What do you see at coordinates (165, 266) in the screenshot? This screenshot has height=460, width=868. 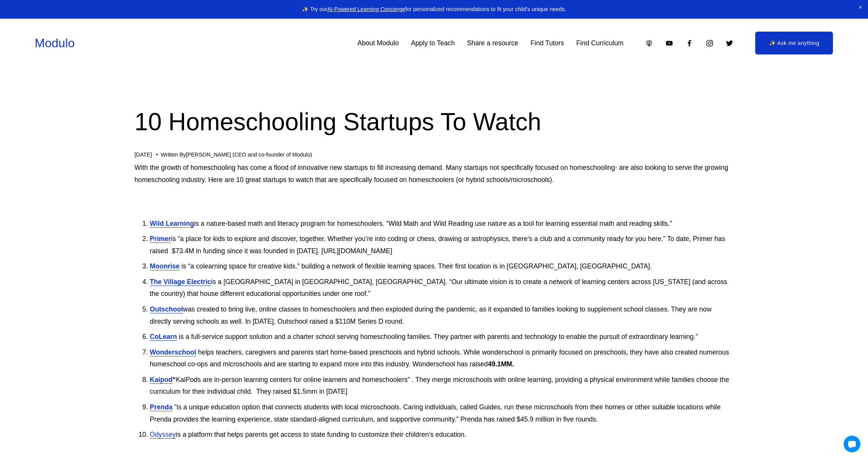 I see `a: Moonrise` at bounding box center [165, 266].